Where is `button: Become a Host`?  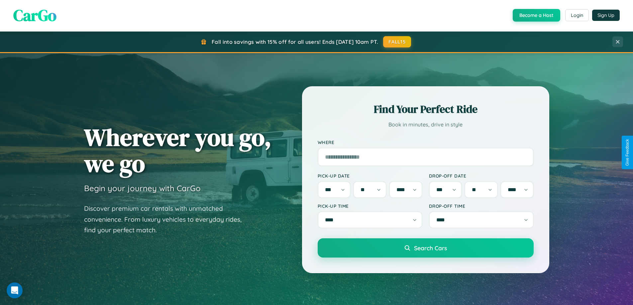
button: Become a Host is located at coordinates (536, 15).